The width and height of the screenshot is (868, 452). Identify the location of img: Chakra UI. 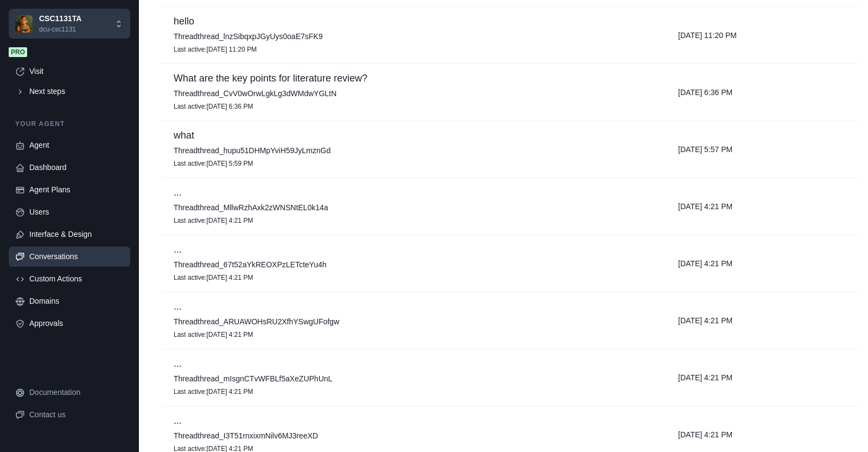
(24, 24).